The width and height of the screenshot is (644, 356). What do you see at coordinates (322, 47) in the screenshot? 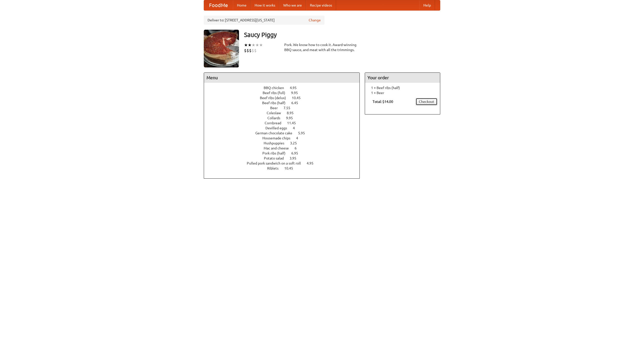
I see `div: Pork. We know how to cook it. Award-winning BBQ sauce, and meat with all the trimmings.` at bounding box center [322, 47].